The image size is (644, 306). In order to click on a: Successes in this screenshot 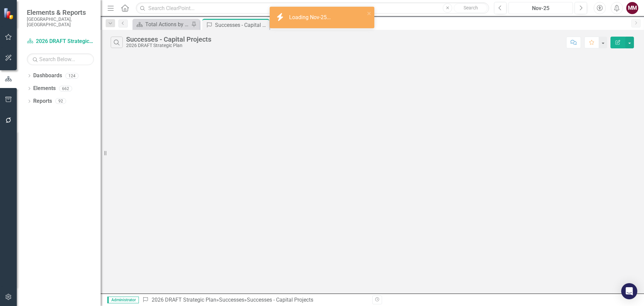, I will do `click(231, 300)`.